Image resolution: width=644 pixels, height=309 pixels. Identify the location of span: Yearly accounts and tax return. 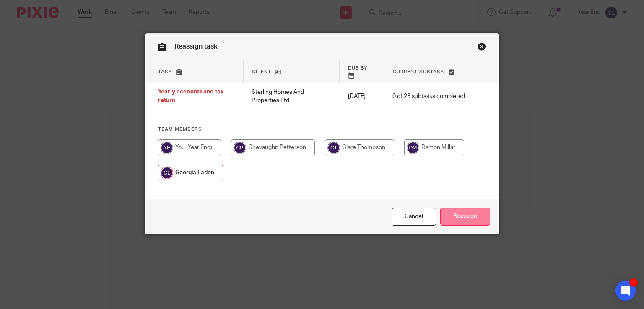
(191, 97).